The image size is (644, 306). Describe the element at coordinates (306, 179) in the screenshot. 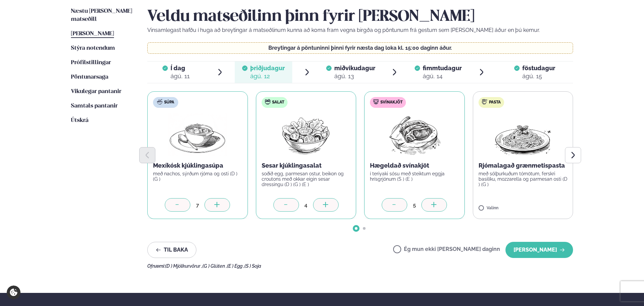

I see `p: soðið egg, parmesan ostur, beikon og croutons með okkar eigin sesar dressingu (D ) (G ) (E )` at that location.